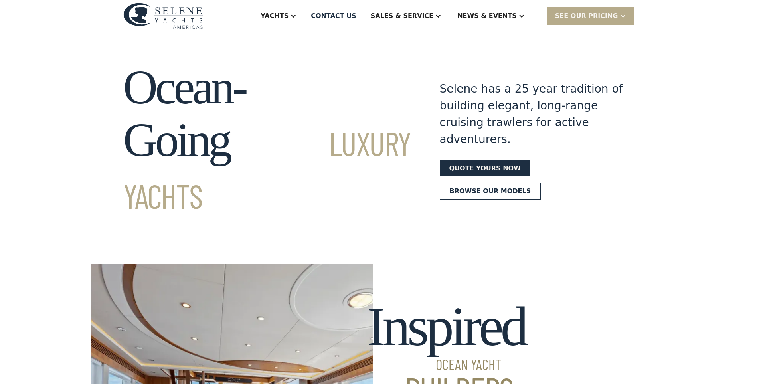 This screenshot has height=384, width=757. I want to click on div: Sales & Service, so click(402, 16).